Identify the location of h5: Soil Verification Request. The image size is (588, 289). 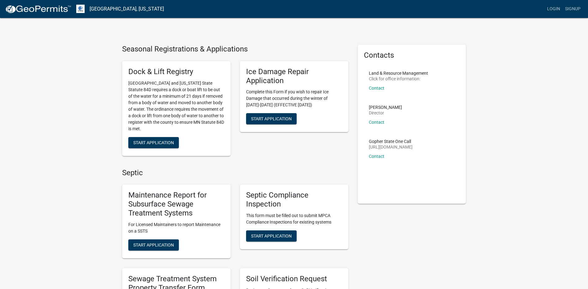
(294, 279).